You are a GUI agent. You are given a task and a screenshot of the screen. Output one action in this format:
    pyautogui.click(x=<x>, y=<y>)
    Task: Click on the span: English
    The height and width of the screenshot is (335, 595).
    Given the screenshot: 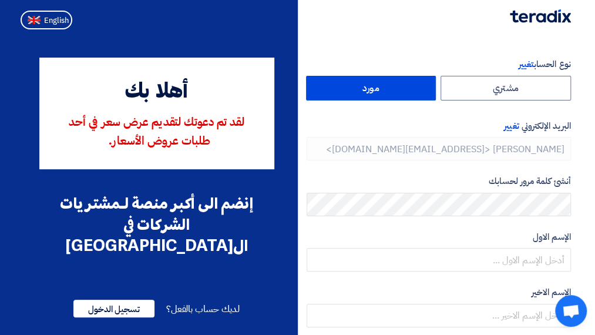 What is the action you would take?
    pyautogui.click(x=56, y=21)
    